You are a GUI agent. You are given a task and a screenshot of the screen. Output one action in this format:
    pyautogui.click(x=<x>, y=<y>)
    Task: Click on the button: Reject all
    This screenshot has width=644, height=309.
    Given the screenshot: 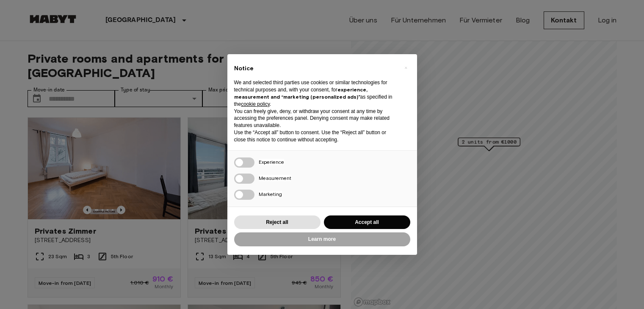 What is the action you would take?
    pyautogui.click(x=278, y=223)
    